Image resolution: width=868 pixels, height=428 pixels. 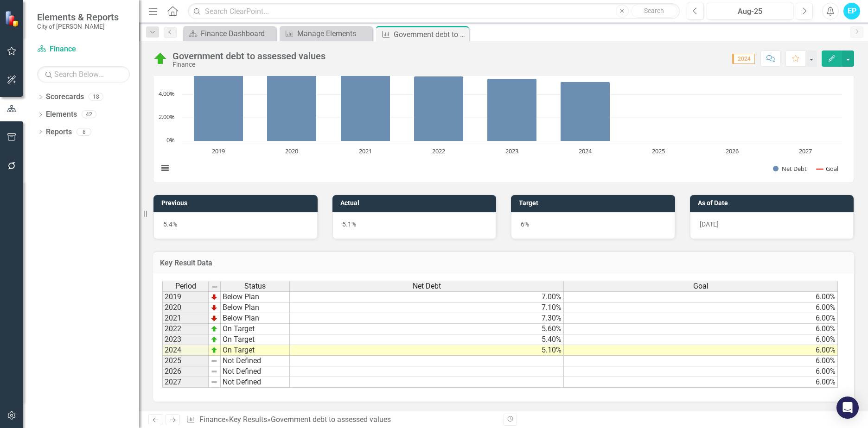 What do you see at coordinates (439, 109) in the screenshot?
I see `path: 2022, 5.6. Net Debt.` at bounding box center [439, 109].